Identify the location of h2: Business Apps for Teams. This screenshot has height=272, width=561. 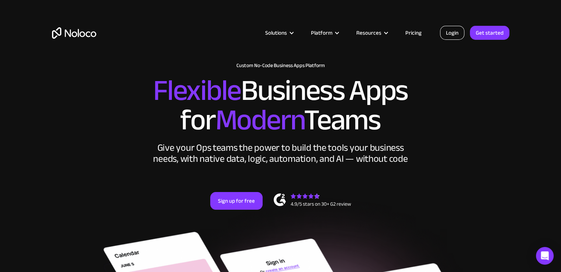
(280, 105).